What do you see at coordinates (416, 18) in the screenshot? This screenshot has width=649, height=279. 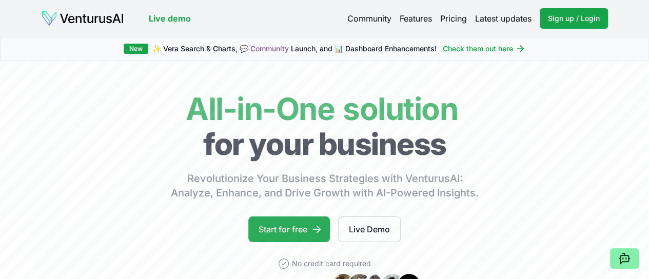 I see `a: Features` at bounding box center [416, 18].